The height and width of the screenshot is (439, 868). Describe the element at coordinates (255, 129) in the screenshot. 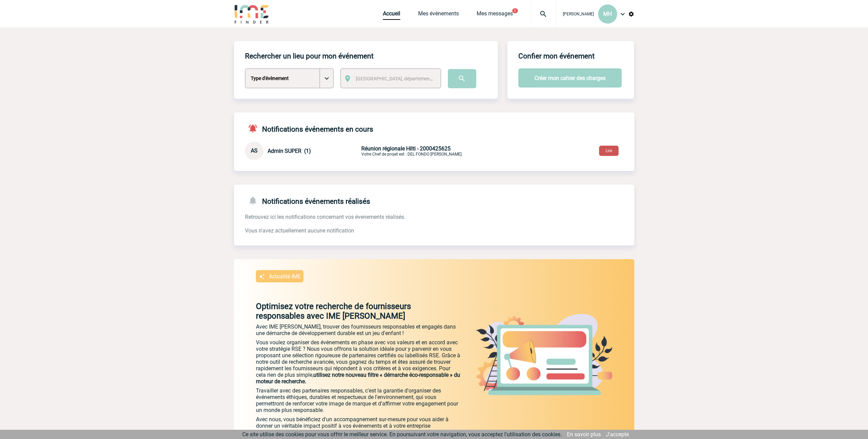

I see `img: notifications-active-24-px-r.png` at that location.